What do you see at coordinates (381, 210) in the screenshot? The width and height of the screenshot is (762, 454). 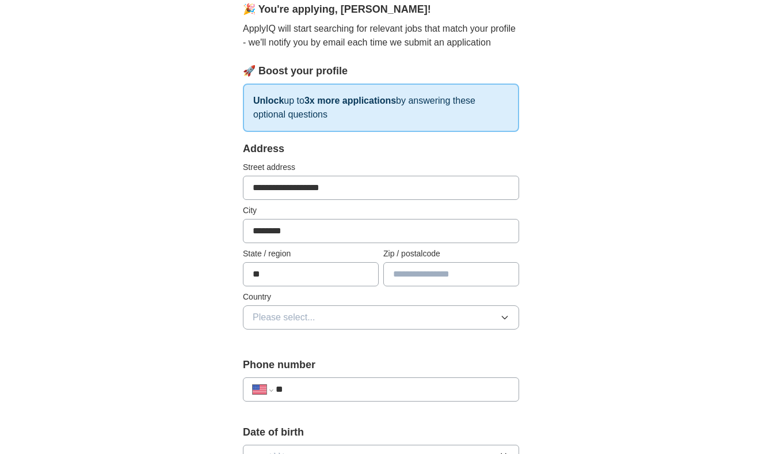 I see `label: City` at bounding box center [381, 210].